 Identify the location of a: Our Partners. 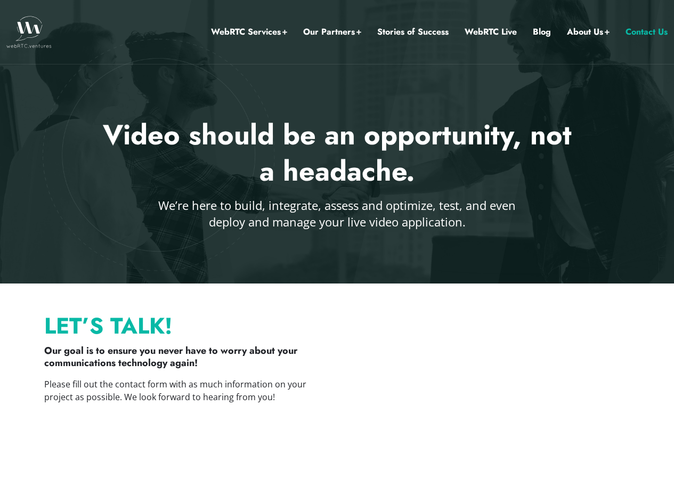
(332, 32).